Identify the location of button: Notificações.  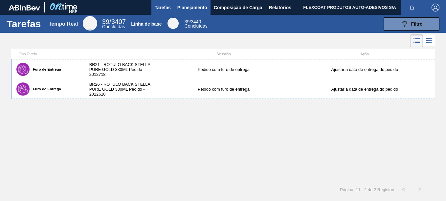
(411, 8).